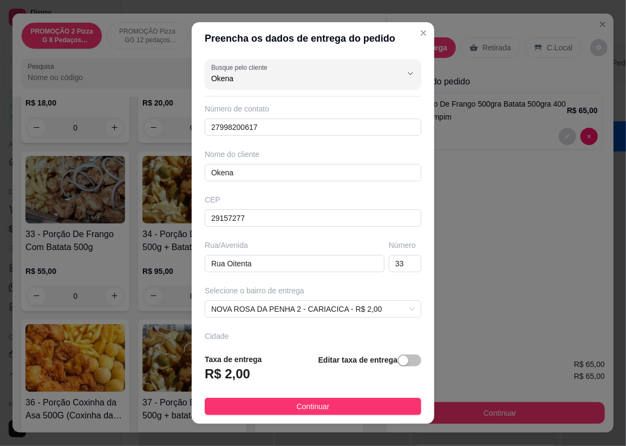 The image size is (626, 446). What do you see at coordinates (313, 218) in the screenshot?
I see `input: Ex.: 00000-000` at bounding box center [313, 218].